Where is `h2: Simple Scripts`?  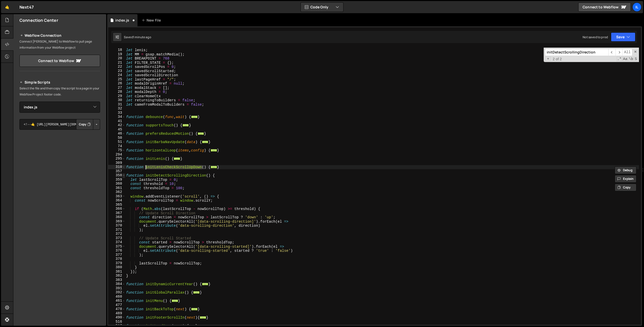 h2: Simple Scripts is located at coordinates (59, 82).